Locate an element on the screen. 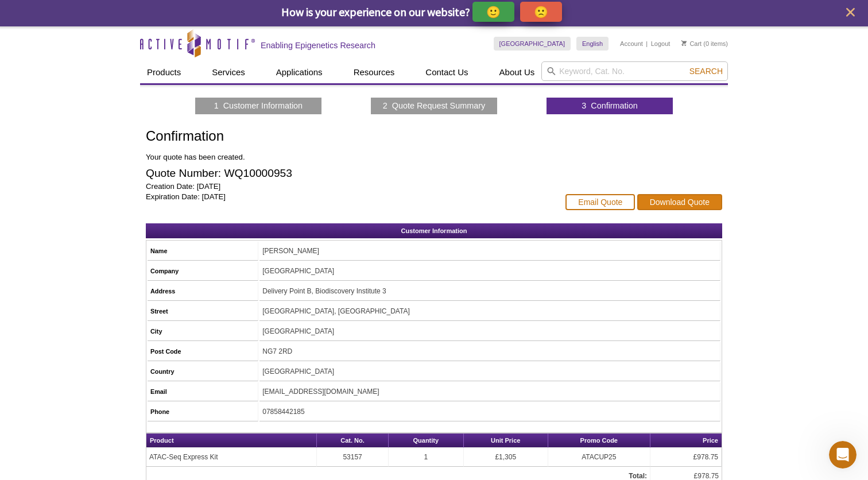 Image resolution: width=868 pixels, height=480 pixels. a: Resources is located at coordinates (375, 72).